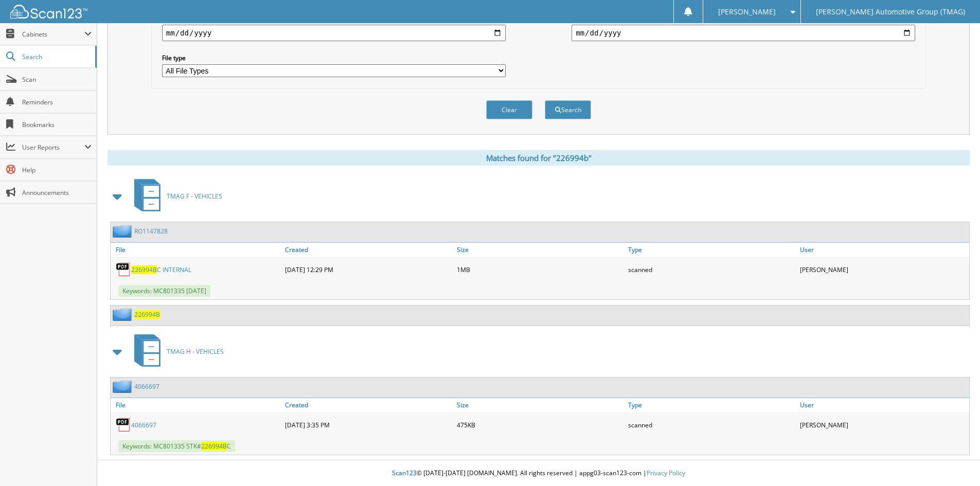 The image size is (980, 486). Describe the element at coordinates (539, 158) in the screenshot. I see `div: Matches found for "226994b"` at that location.